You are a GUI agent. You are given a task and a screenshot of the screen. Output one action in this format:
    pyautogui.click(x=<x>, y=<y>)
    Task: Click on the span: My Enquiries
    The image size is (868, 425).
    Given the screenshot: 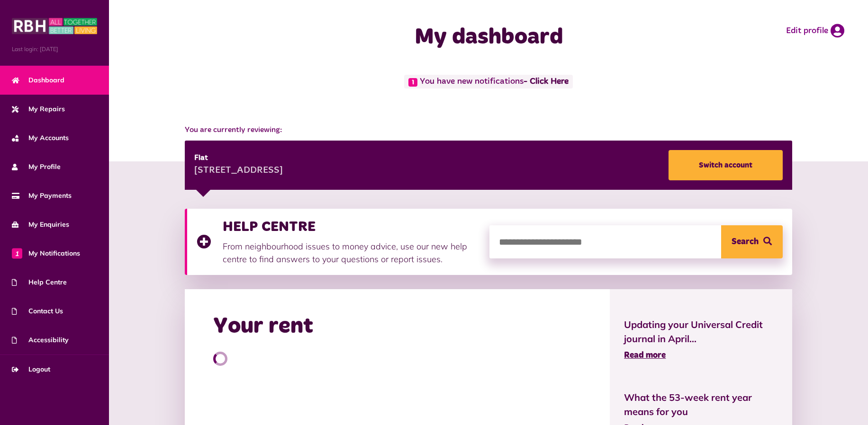 What is the action you would take?
    pyautogui.click(x=40, y=225)
    